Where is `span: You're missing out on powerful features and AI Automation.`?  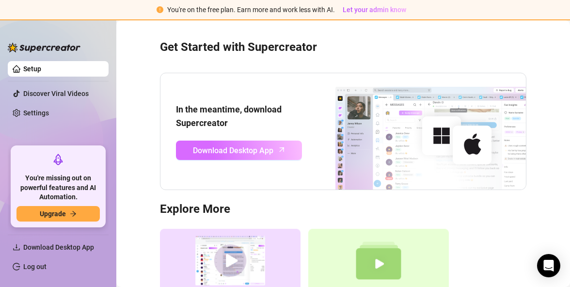 span: You're missing out on powerful features and AI Automation. is located at coordinates (58, 188).